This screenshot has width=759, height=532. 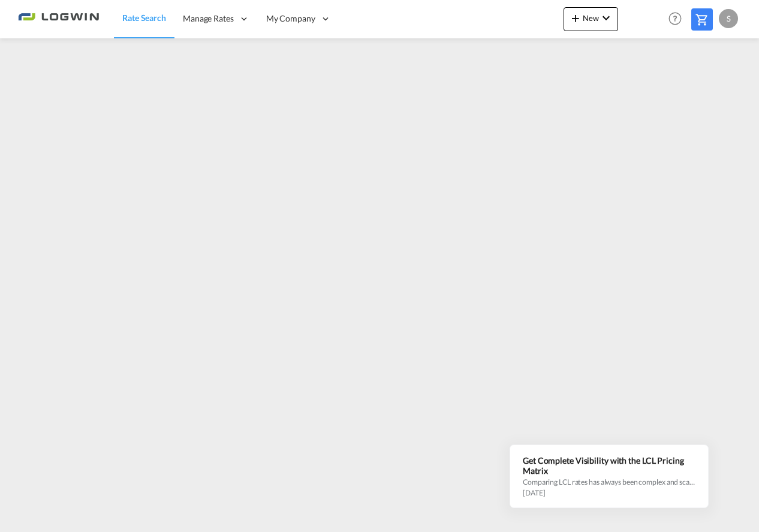 What do you see at coordinates (678, 19) in the screenshot?
I see `div: Help` at bounding box center [678, 19].